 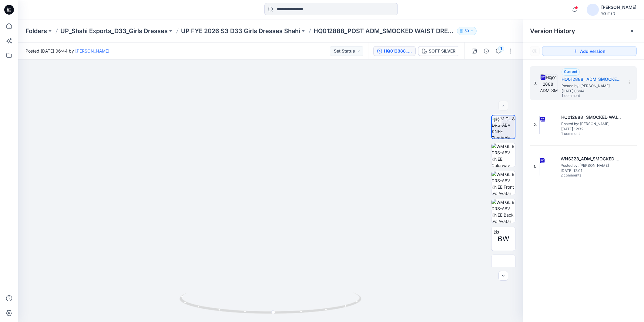 What do you see at coordinates (535, 166) in the screenshot?
I see `span: 1.` at bounding box center [535, 166].